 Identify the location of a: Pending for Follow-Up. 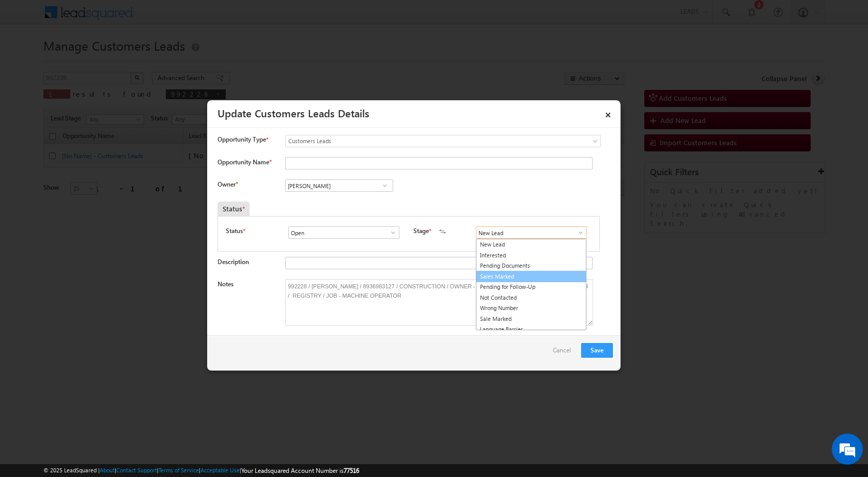
(531, 287).